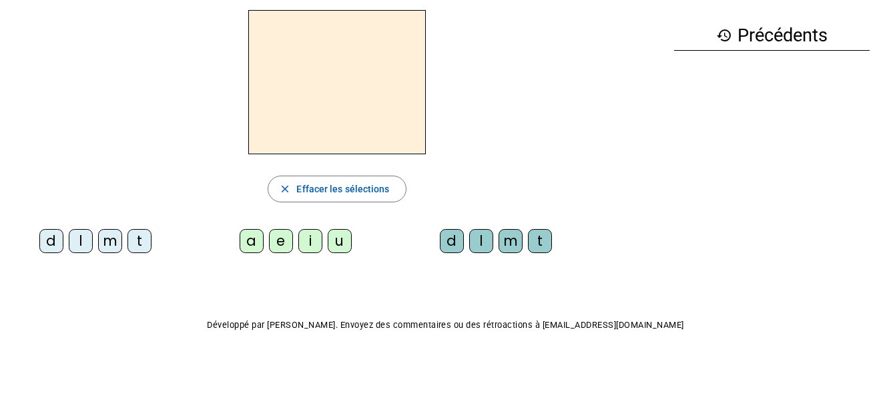  Describe the element at coordinates (285, 189) in the screenshot. I see `mat-icon: close` at that location.